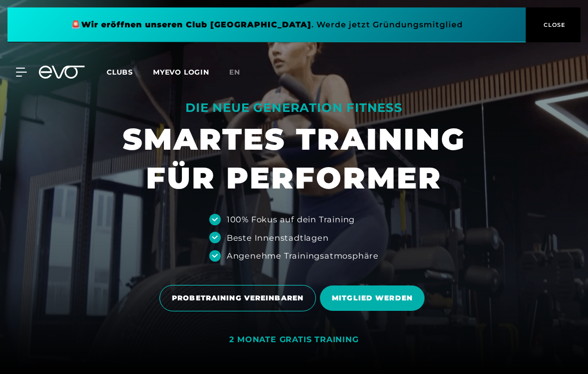 This screenshot has width=588, height=374. What do you see at coordinates (241, 72) in the screenshot?
I see `a: en` at bounding box center [241, 72].